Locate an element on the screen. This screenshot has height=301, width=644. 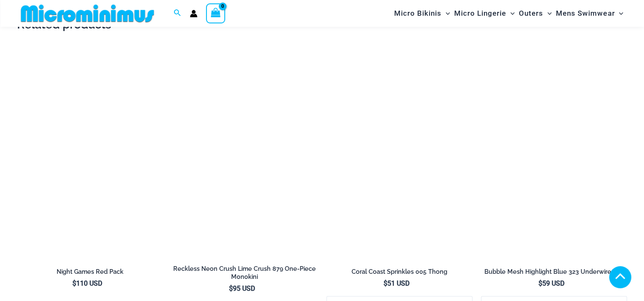
a: Coral Coast Sprinkles 005 Thong is located at coordinates (399, 274).